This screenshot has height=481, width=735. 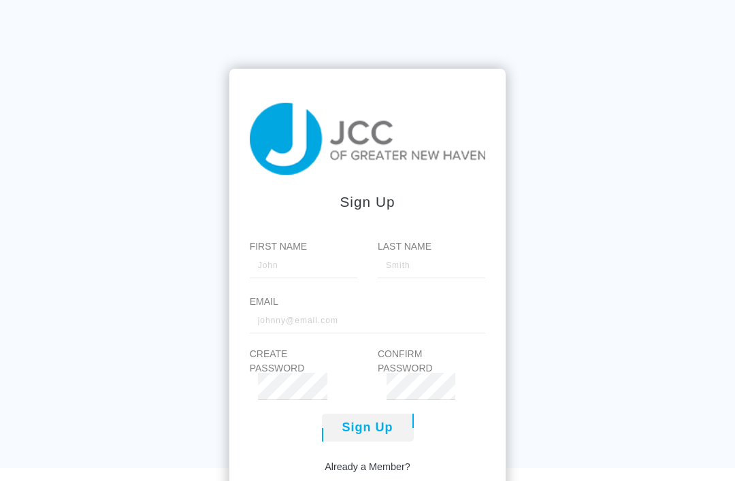 I want to click on label: First Name, so click(x=303, y=246).